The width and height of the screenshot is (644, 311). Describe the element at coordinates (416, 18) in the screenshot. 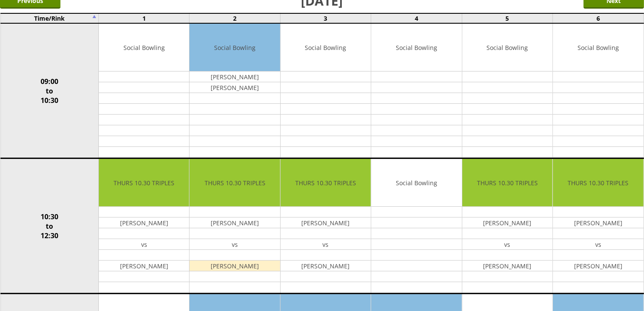

I see `td: 4` at that location.